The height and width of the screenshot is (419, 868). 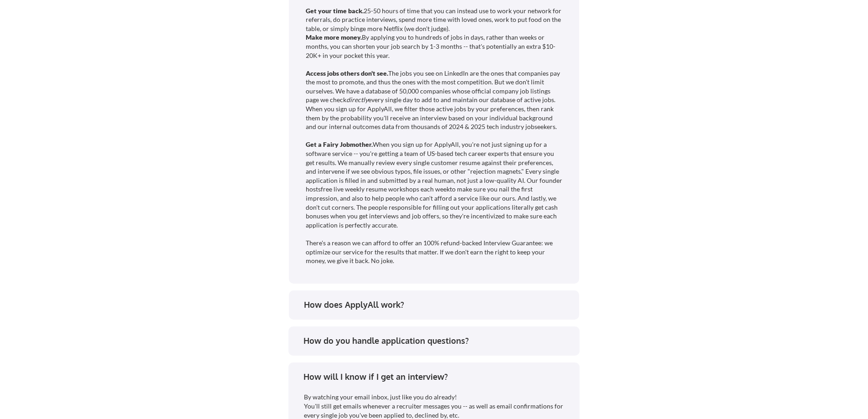 I want to click on div: How does ApplyAll work?, so click(x=438, y=304).